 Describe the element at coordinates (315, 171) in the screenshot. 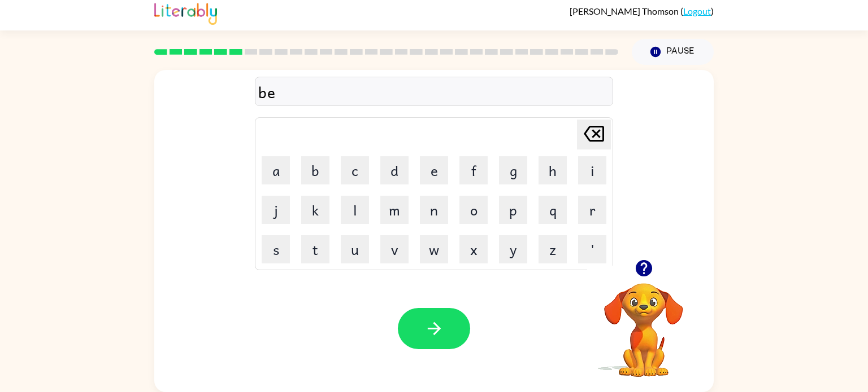

I see `button: b` at that location.